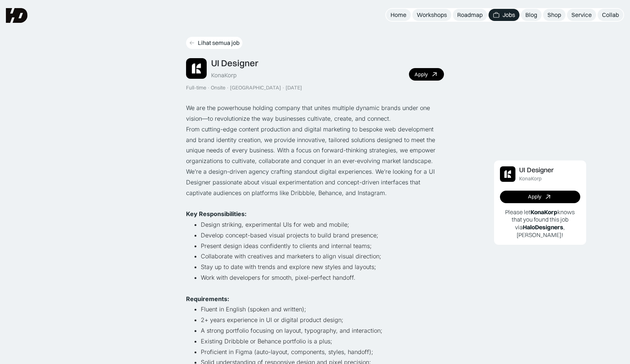 The width and height of the screenshot is (630, 364). What do you see at coordinates (432, 15) in the screenshot?
I see `a: Workshops` at bounding box center [432, 15].